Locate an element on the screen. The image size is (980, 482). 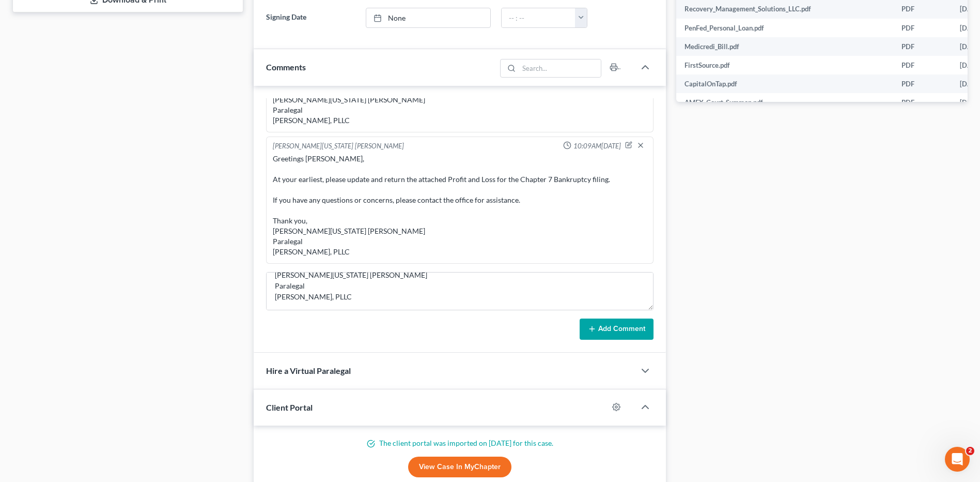
span: 2 is located at coordinates (971, 451).